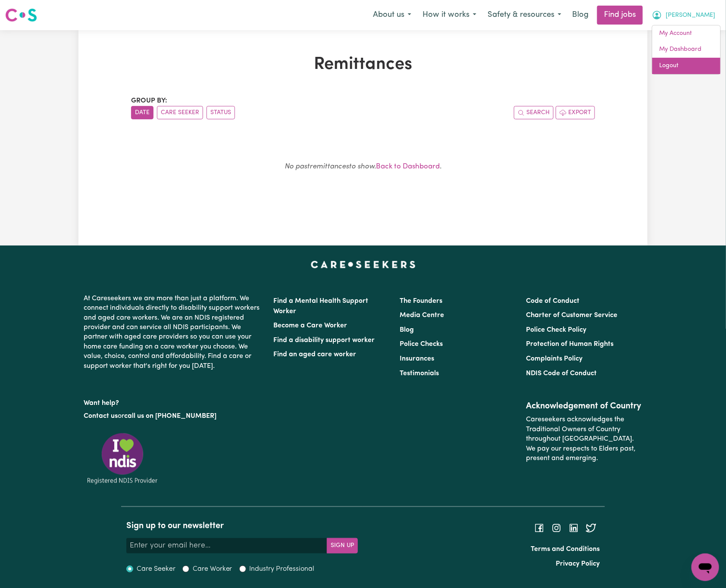  Describe the element at coordinates (524, 16) in the screenshot. I see `button: Safety & resources` at that location.